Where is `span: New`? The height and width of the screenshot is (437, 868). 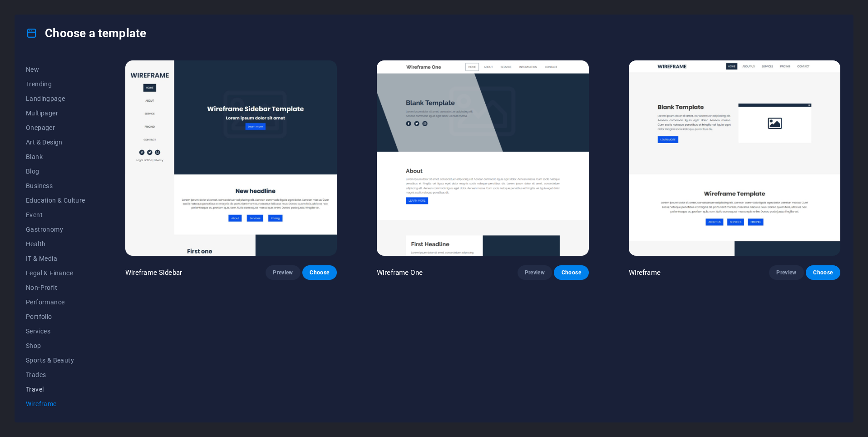 span: New is located at coordinates (55, 69).